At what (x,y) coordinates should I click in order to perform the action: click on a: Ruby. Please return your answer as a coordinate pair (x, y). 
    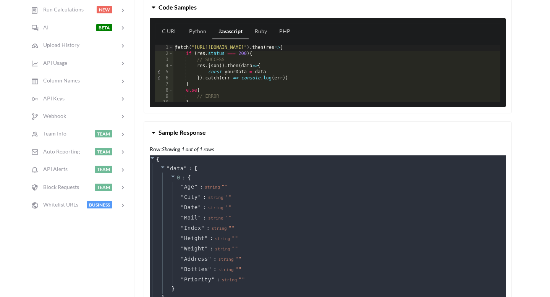
    Looking at the image, I should click on (261, 32).